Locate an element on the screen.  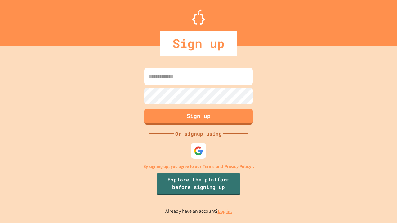
a: Explore the platform before signing up is located at coordinates (199, 184).